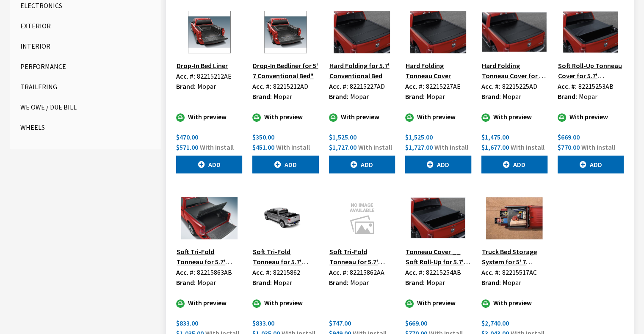 The width and height of the screenshot is (644, 334). Describe the element at coordinates (187, 137) in the screenshot. I see `span: $470.00` at that location.